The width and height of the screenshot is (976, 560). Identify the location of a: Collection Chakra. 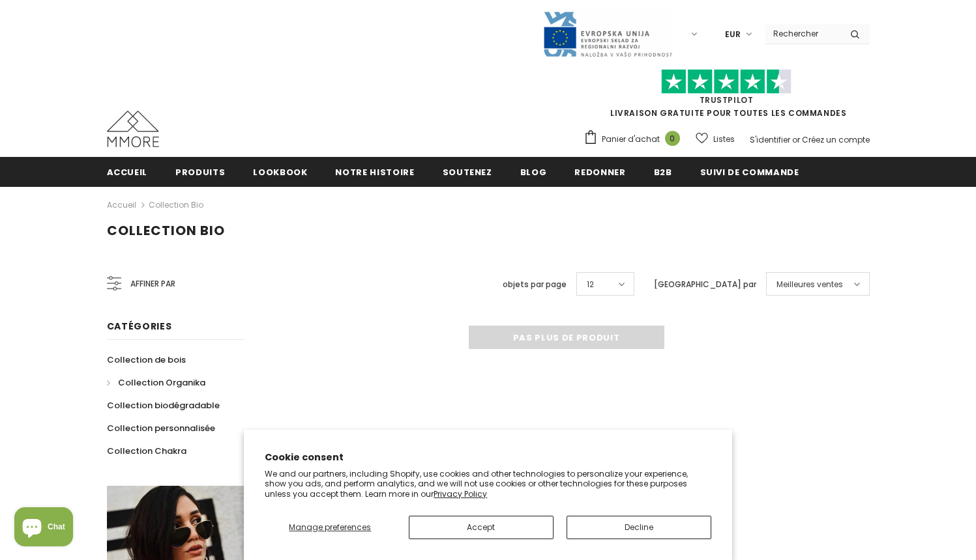
(147, 450).